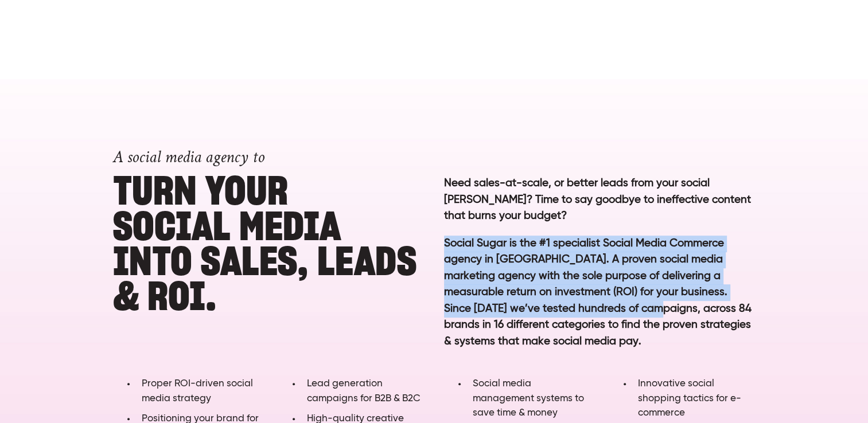 The image size is (868, 423). Describe the element at coordinates (189, 157) in the screenshot. I see `span: A social media agency to` at that location.